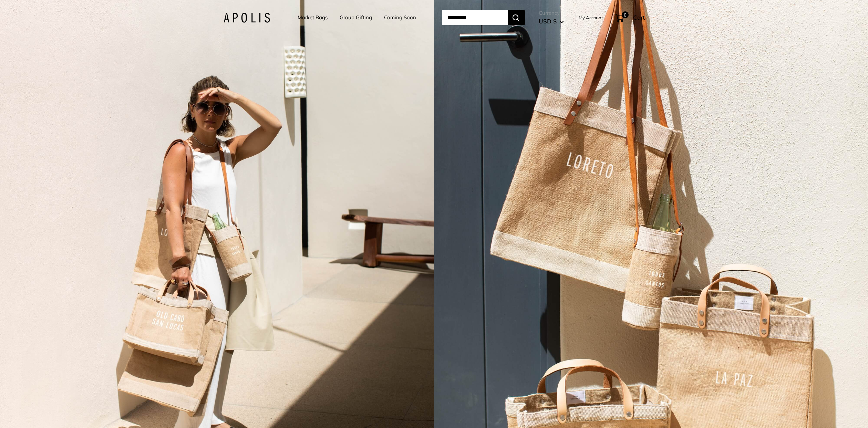  What do you see at coordinates (630, 17) in the screenshot?
I see `a: 0 Cart` at bounding box center [630, 17].